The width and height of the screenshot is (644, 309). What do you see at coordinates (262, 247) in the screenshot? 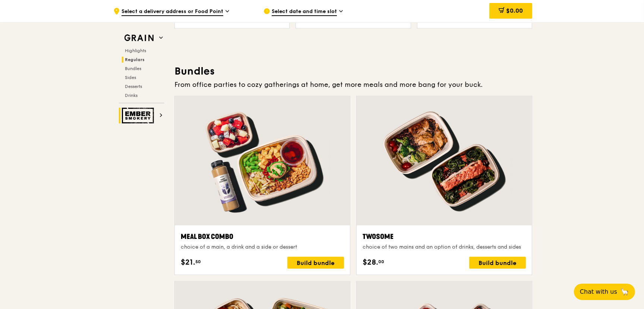
I see `div: choice of a main, a drink and a side or dessert` at bounding box center [262, 247].